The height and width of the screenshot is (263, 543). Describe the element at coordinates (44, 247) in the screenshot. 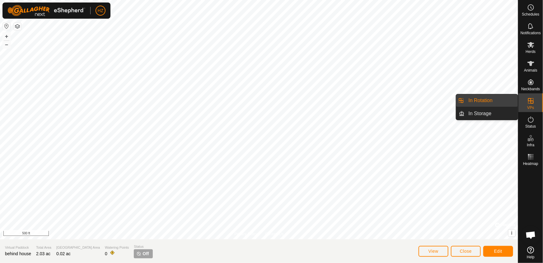

I see `span: Total Area` at that location.